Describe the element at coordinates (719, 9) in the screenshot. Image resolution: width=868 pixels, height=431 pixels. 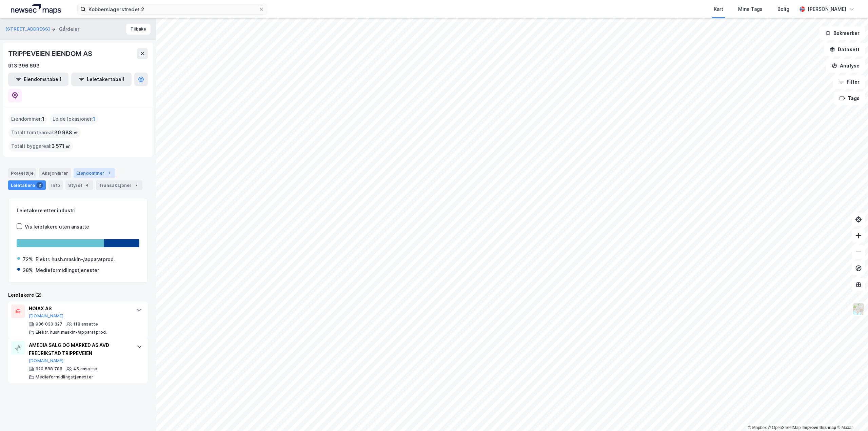
I see `div: Kart` at that location.